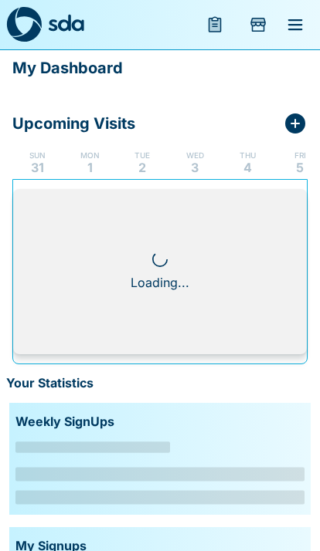 Image resolution: width=320 pixels, height=551 pixels. I want to click on p: Sun, so click(37, 155).